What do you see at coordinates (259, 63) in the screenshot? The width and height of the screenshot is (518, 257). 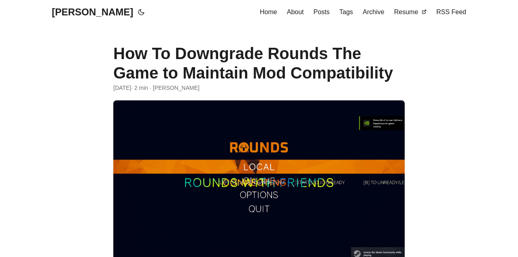 I see `h1: How To Downgrade Rounds The Game to Maintain Mod Compatibility` at bounding box center [259, 63].